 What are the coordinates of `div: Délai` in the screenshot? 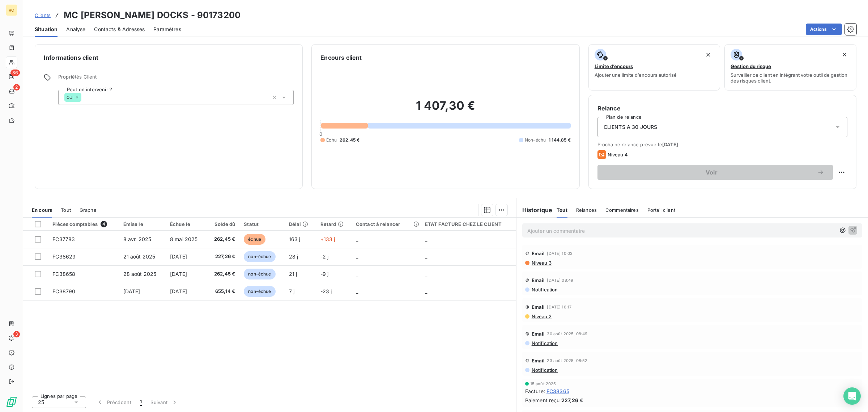 It's located at (300, 224).